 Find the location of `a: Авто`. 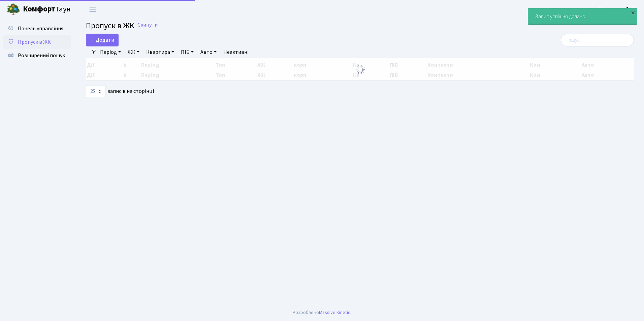

a: Авто is located at coordinates (209, 52).